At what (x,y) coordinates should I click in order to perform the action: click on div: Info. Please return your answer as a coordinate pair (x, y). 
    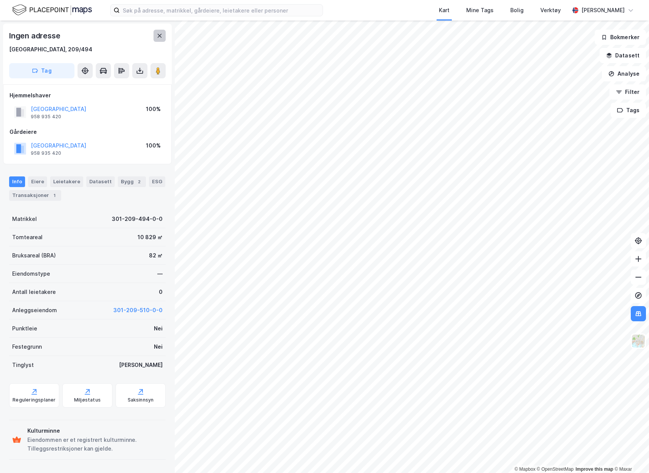
    Looking at the image, I should click on (17, 182).